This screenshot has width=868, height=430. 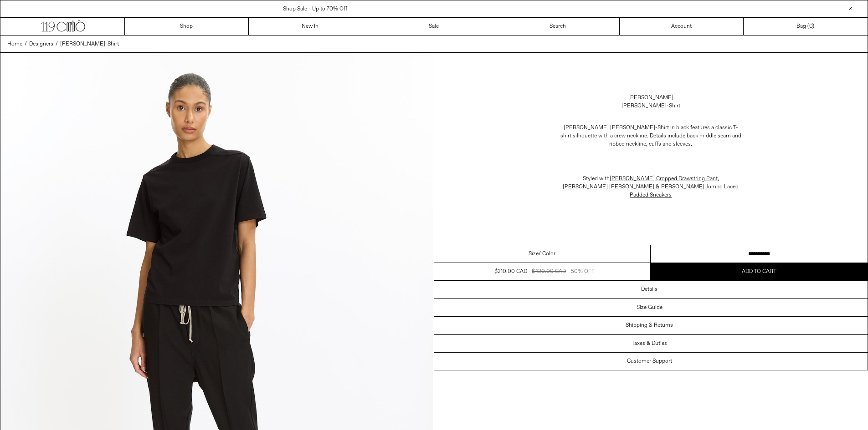 What do you see at coordinates (434, 26) in the screenshot?
I see `a: Sale` at bounding box center [434, 26].